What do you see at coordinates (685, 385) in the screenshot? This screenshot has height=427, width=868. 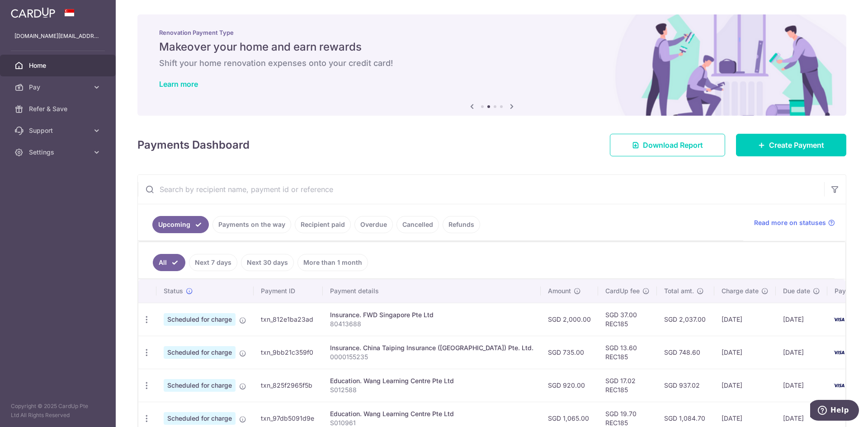 I see `td: SGD 937.02` at bounding box center [685, 385].